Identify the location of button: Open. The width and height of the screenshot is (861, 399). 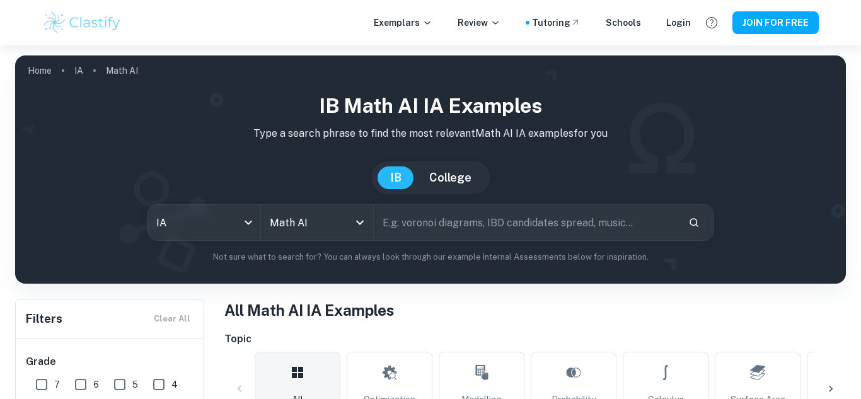
(360, 223).